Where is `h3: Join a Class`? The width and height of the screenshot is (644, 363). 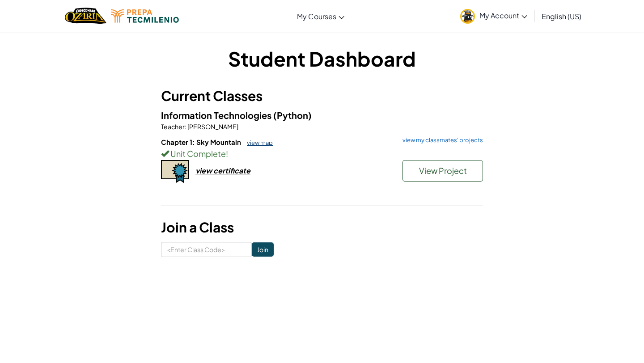 h3: Join a Class is located at coordinates (322, 227).